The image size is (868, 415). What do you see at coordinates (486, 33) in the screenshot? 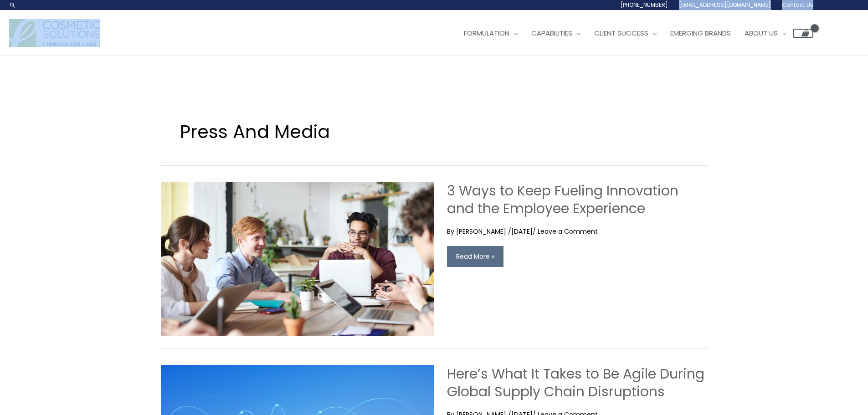
I see `span: Formulation` at bounding box center [486, 33].